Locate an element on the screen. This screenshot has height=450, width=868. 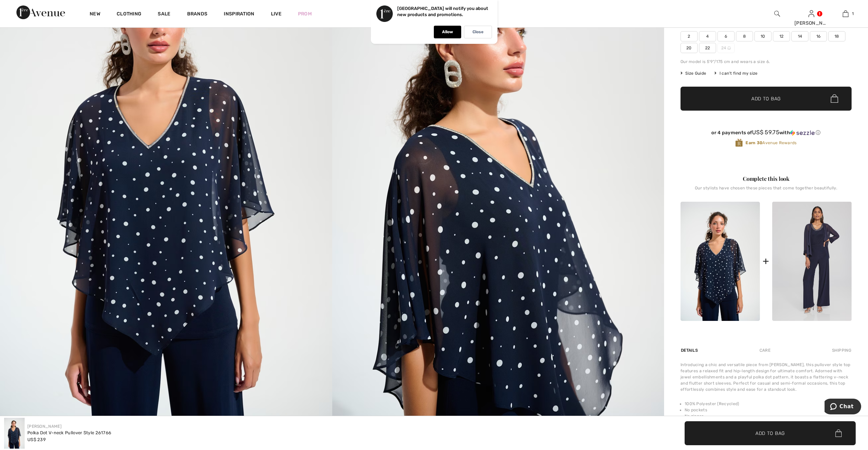
img: Avenue Rewards is located at coordinates (739, 143).